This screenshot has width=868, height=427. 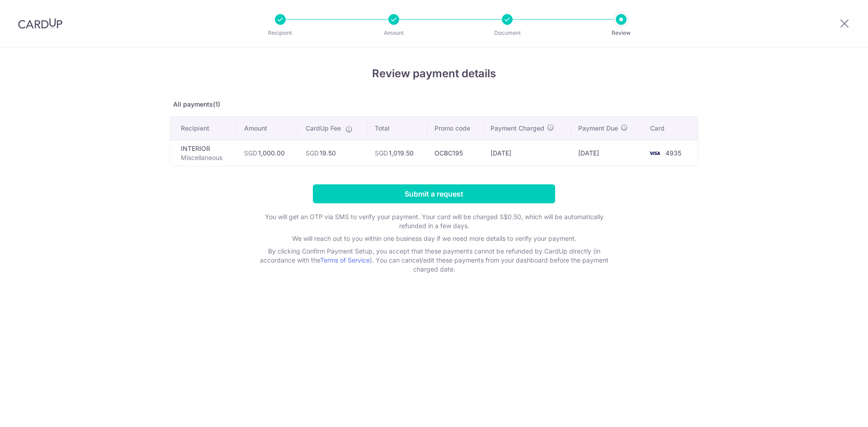 I want to click on p: You will get an OTP via SMS to verify your payment. Your card will be charged S$0.50, which will ..., so click(x=434, y=221).